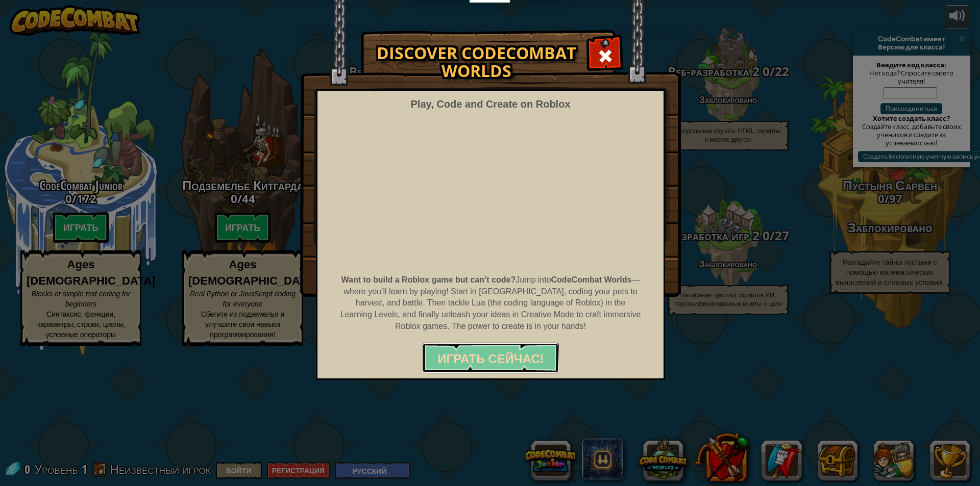 This screenshot has height=486, width=980. Describe the element at coordinates (490, 358) in the screenshot. I see `button: Играть Сейчас!` at that location.